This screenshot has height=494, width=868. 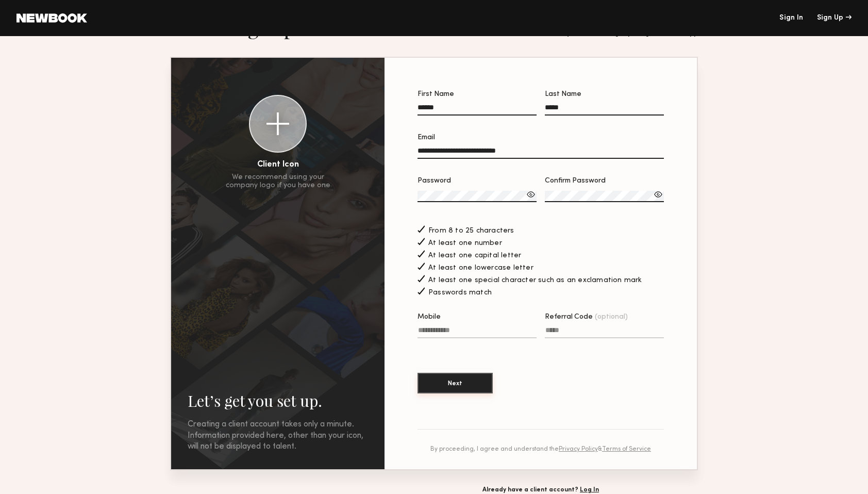 What do you see at coordinates (791, 18) in the screenshot?
I see `a: Sign In` at bounding box center [791, 18].